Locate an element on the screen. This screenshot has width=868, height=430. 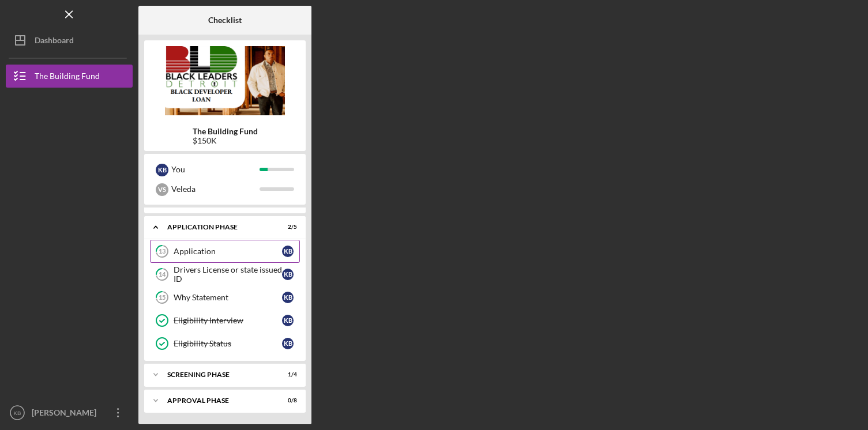
div: Eligibility Interview is located at coordinates (228, 321).